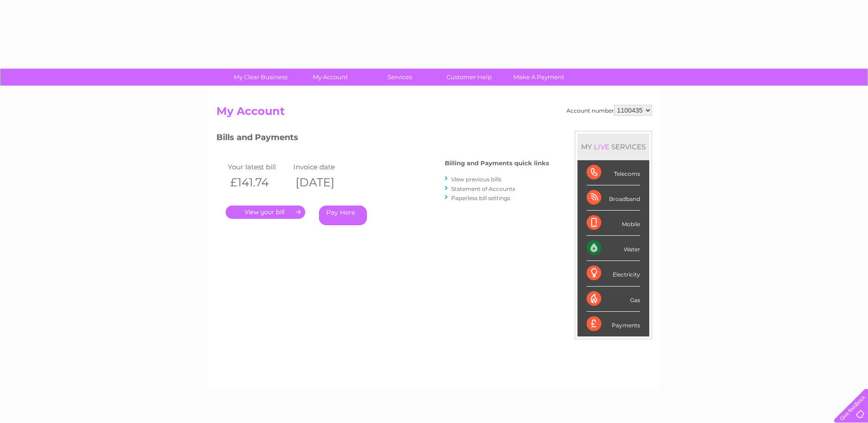 Image resolution: width=868 pixels, height=423 pixels. I want to click on div: Broadband, so click(613, 198).